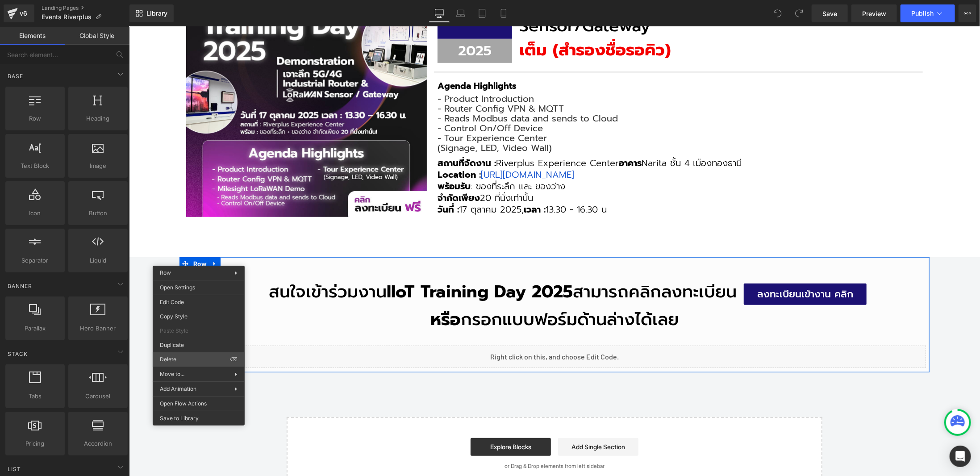  Describe the element at coordinates (199, 404) in the screenshot. I see `span: Open Flow Actions` at that location.